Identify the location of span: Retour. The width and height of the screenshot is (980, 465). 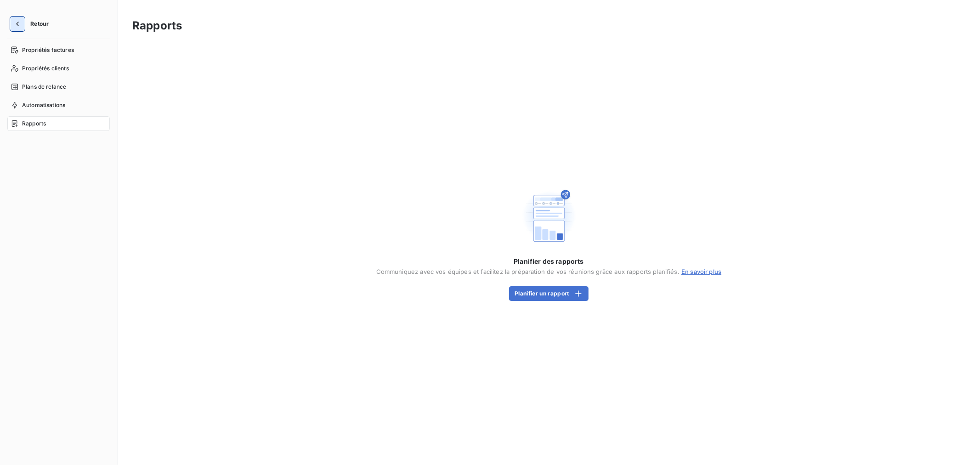
(40, 24).